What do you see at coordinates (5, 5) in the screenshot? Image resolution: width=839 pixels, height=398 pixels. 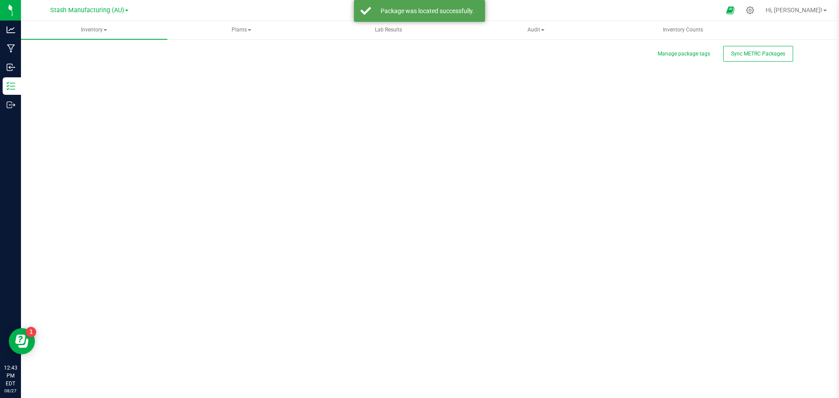 I see `span: 1` at bounding box center [5, 5].